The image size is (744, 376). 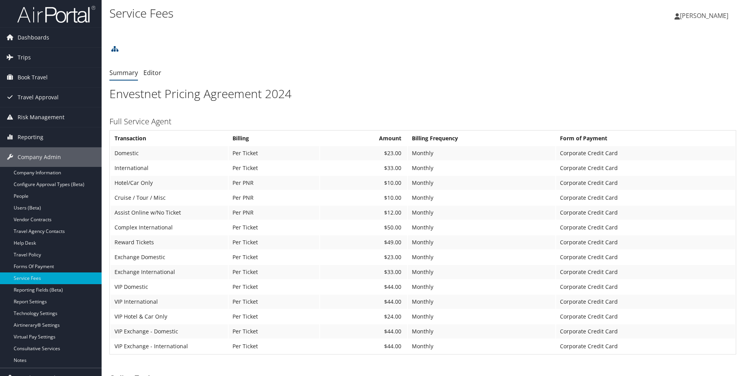 What do you see at coordinates (169, 331) in the screenshot?
I see `td: VIP Exchange - Domestic` at bounding box center [169, 331].